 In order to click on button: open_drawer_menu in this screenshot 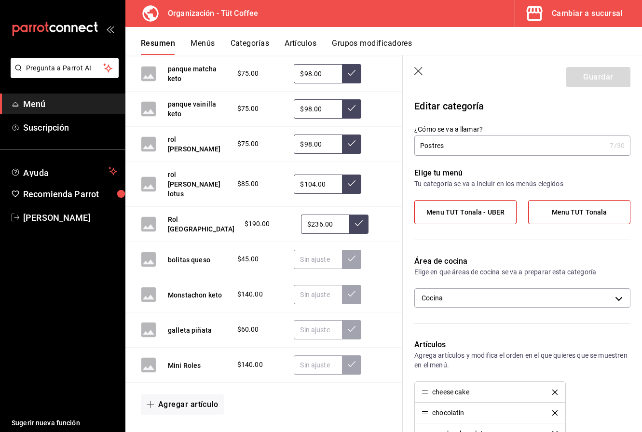, I will do `click(110, 29)`.